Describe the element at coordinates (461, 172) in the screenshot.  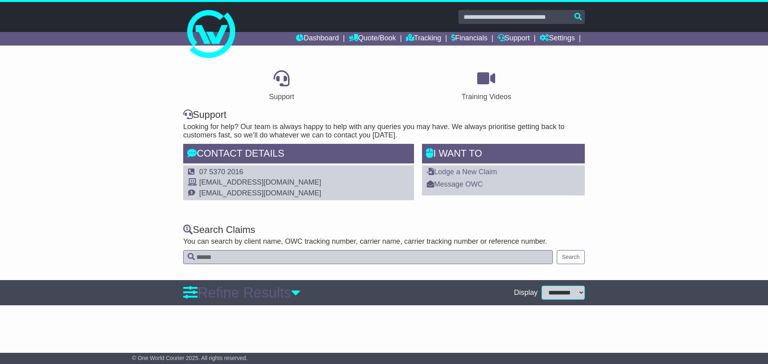
I see `a: Lodge a New Claim` at that location.